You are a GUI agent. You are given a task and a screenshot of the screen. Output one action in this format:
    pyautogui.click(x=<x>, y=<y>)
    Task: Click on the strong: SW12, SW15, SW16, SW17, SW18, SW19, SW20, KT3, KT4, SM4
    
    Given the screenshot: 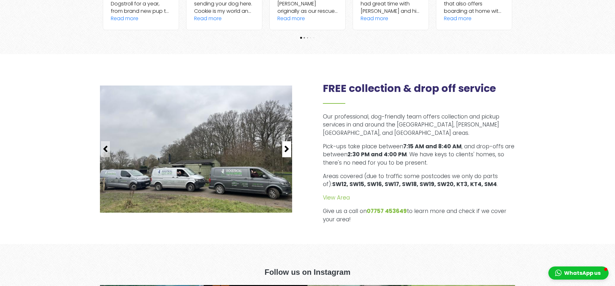 What is the action you would take?
    pyautogui.click(x=414, y=184)
    